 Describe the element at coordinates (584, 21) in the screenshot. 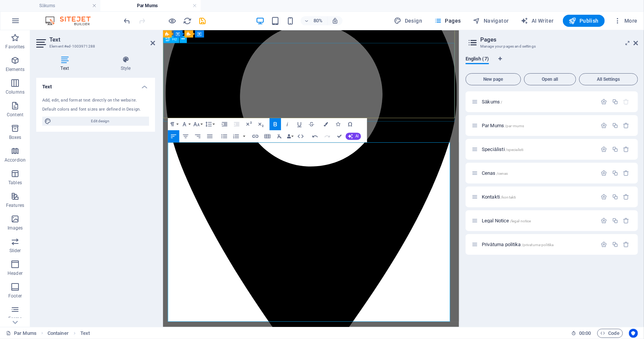

I see `span: Publish` at that location.